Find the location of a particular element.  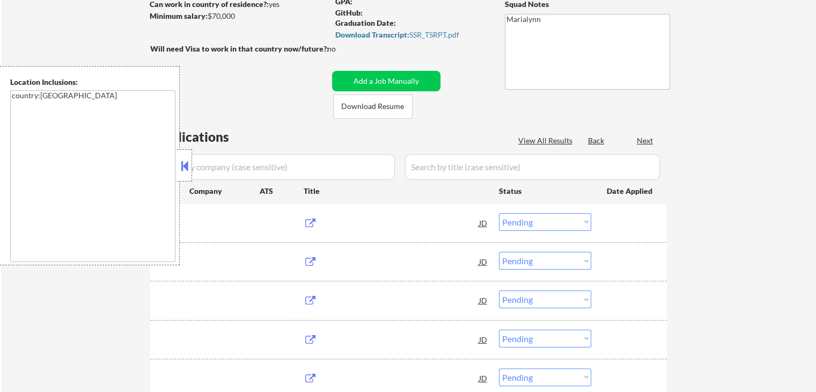

div: Location Inclusions: is located at coordinates (93, 82).